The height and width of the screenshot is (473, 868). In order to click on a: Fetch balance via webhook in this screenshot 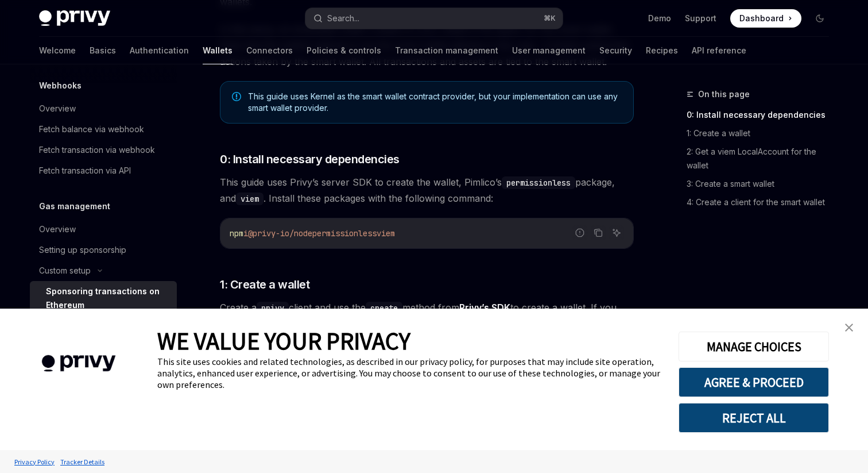, I will do `click(103, 129)`.